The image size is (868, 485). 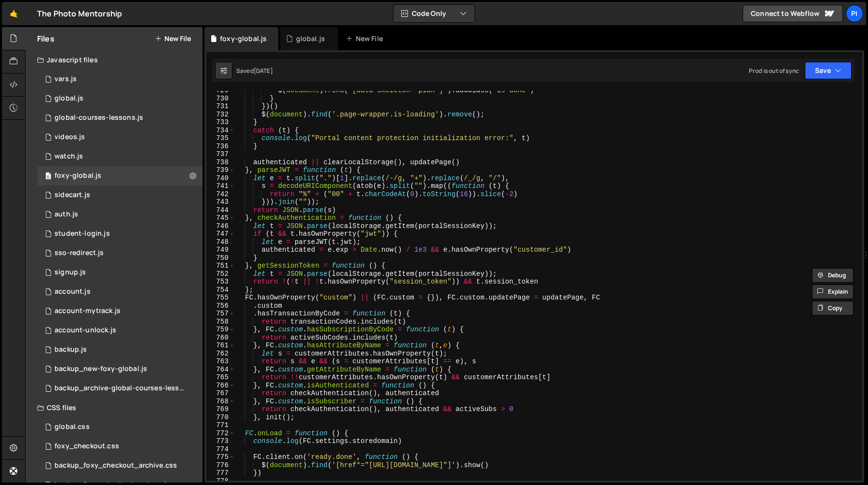 I want to click on div: 741, so click(x=221, y=186).